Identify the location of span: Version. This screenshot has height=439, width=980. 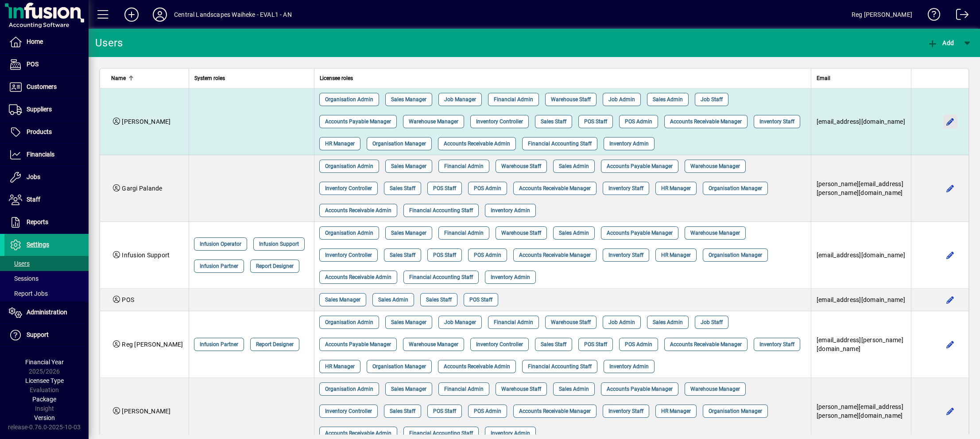
(44, 418).